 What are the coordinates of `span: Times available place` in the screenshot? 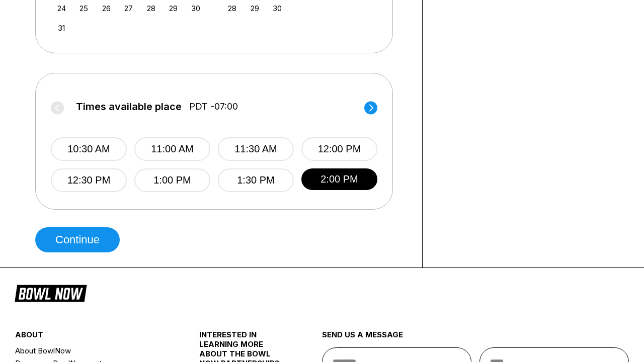 It's located at (129, 106).